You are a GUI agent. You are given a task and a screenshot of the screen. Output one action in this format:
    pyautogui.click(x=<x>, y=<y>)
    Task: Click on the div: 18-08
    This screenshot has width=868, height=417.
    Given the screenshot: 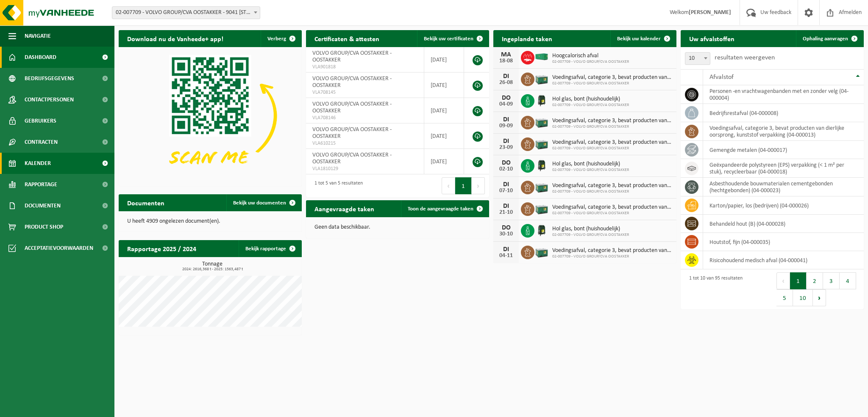 What is the action you would take?
    pyautogui.click(x=506, y=61)
    